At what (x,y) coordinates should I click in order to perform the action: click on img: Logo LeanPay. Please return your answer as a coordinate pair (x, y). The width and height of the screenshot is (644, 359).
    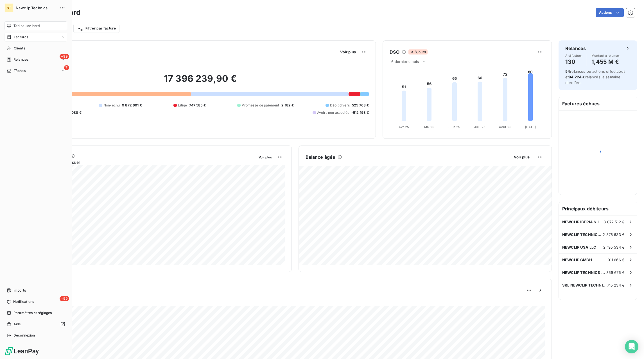
    Looking at the image, I should click on (22, 351).